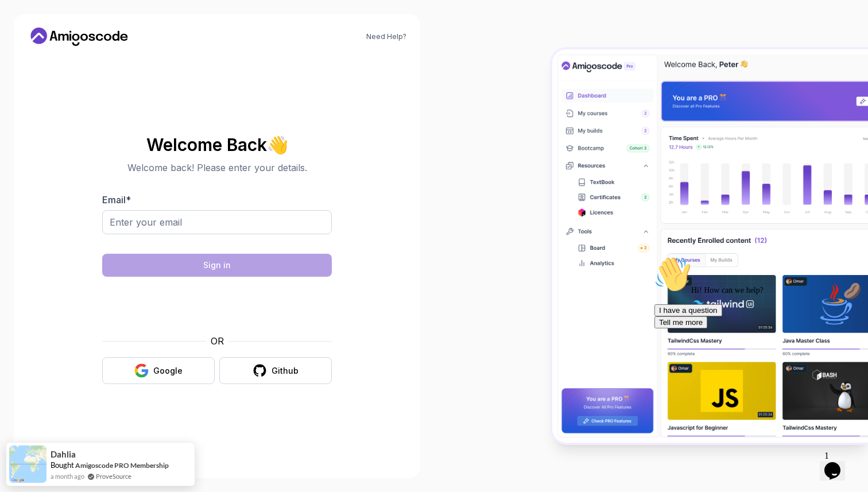 The image size is (868, 492). I want to click on input: Enter your email, so click(217, 222).